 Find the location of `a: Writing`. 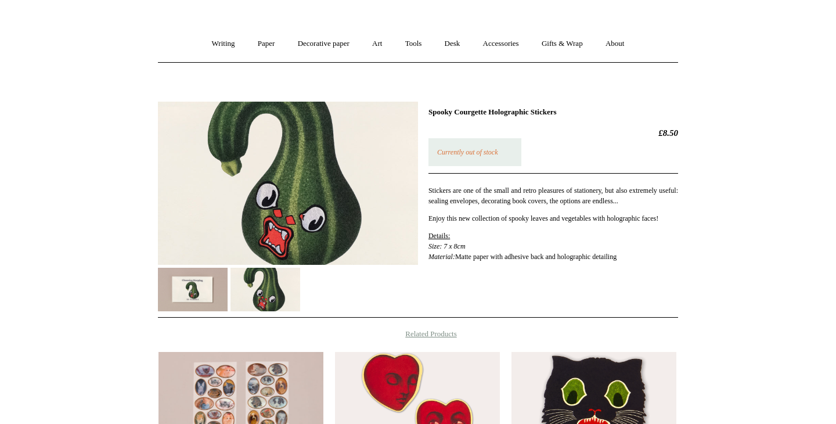

a: Writing is located at coordinates (223, 44).